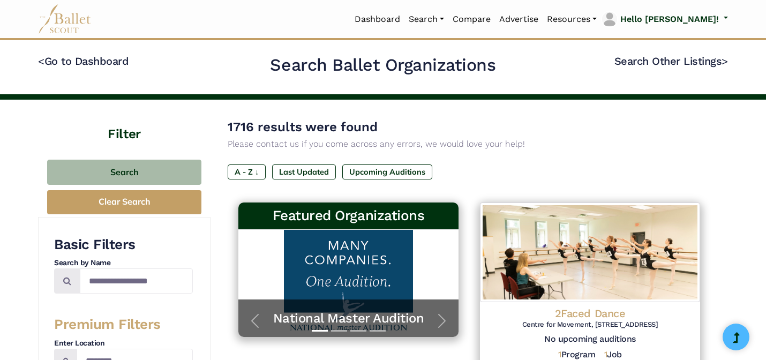 This screenshot has width=766, height=360. Describe the element at coordinates (246, 172) in the screenshot. I see `label: A - Z ↓` at that location.